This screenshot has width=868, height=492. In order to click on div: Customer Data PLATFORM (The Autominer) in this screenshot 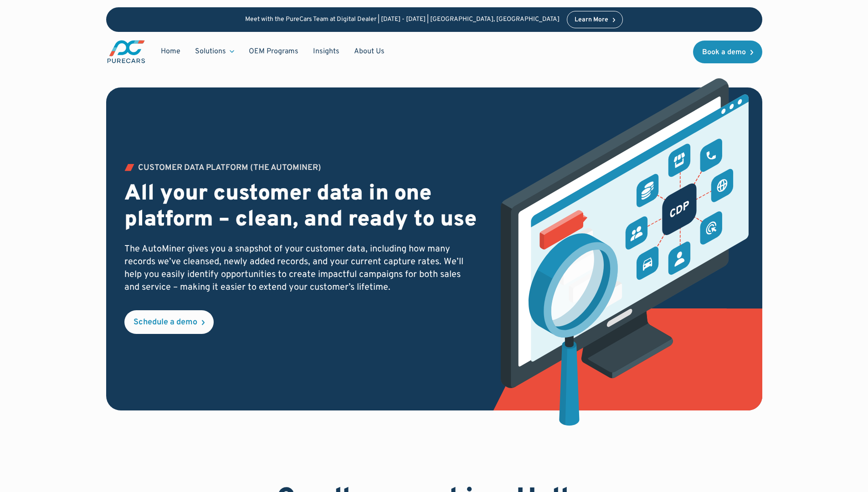, I will do `click(230, 168)`.